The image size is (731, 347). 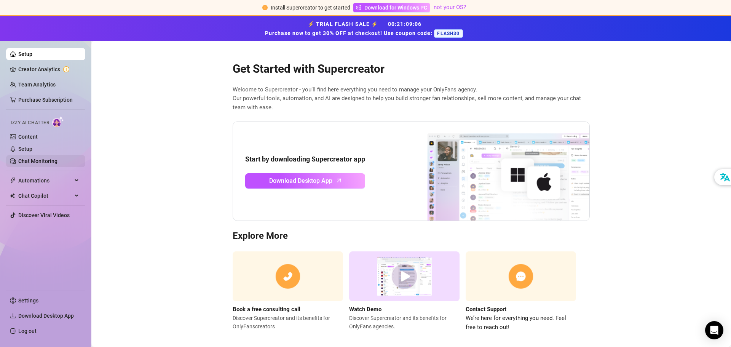 What do you see at coordinates (12, 196) in the screenshot?
I see `img: Chat Copilot` at bounding box center [12, 196].